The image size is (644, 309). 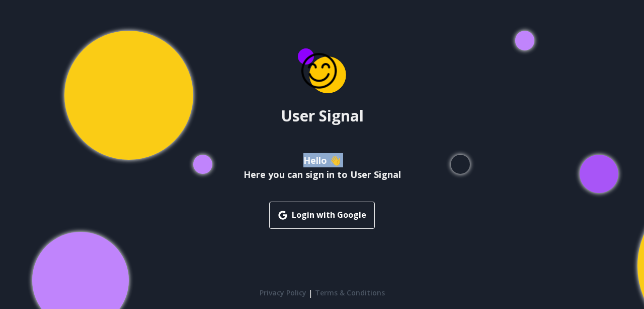 What do you see at coordinates (283, 292) in the screenshot?
I see `a: Privacy Policy` at bounding box center [283, 292].